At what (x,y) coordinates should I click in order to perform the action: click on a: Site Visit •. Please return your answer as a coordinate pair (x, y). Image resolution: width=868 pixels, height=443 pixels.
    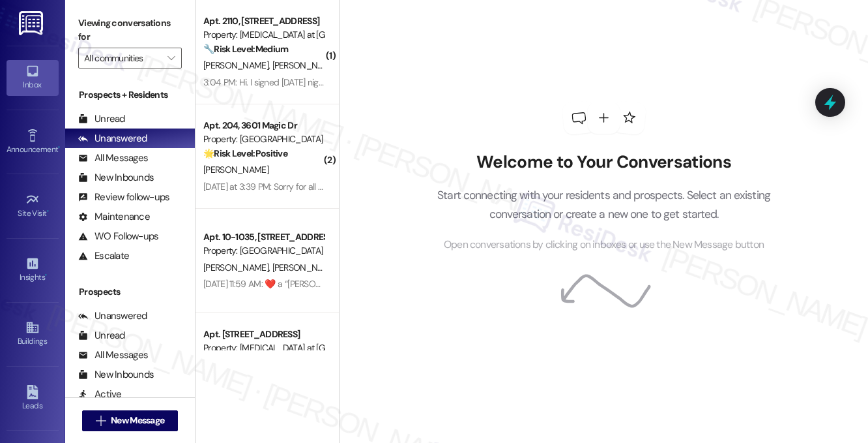
    Looking at the image, I should click on (32, 206).